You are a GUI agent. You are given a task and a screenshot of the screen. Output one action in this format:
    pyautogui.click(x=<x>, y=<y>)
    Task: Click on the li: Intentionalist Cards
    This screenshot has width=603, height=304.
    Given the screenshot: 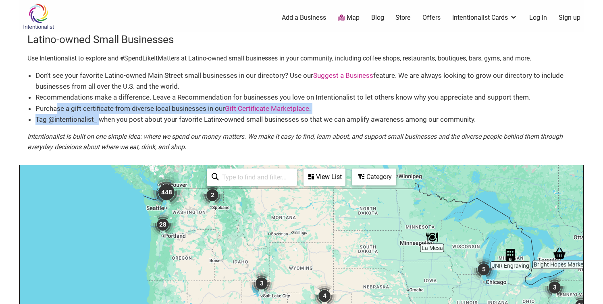 What is the action you would take?
    pyautogui.click(x=485, y=18)
    